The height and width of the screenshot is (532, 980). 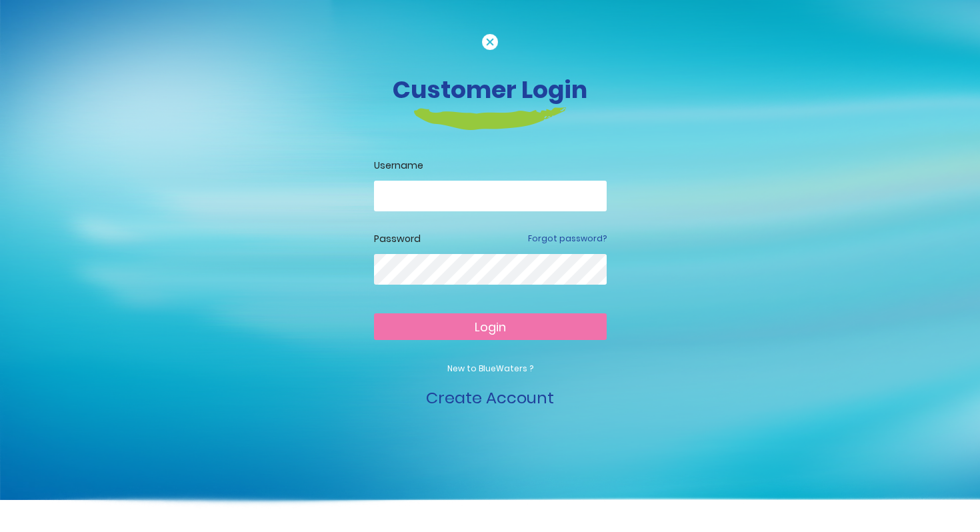 I want to click on span: Login, so click(x=490, y=327).